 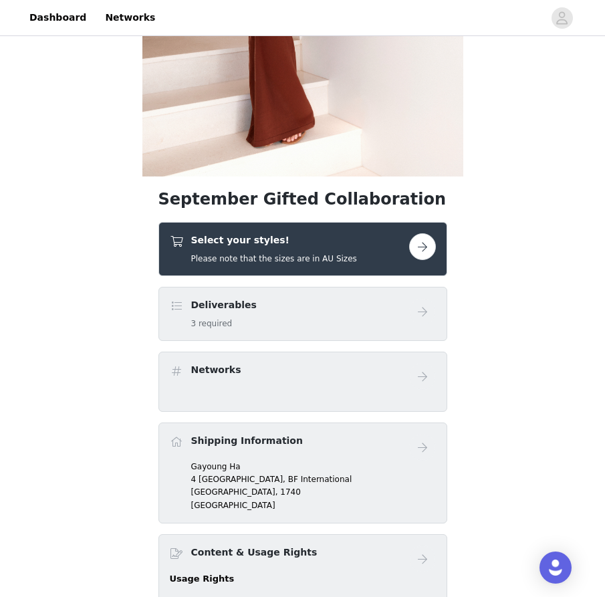 I want to click on a: Networks, so click(x=130, y=17).